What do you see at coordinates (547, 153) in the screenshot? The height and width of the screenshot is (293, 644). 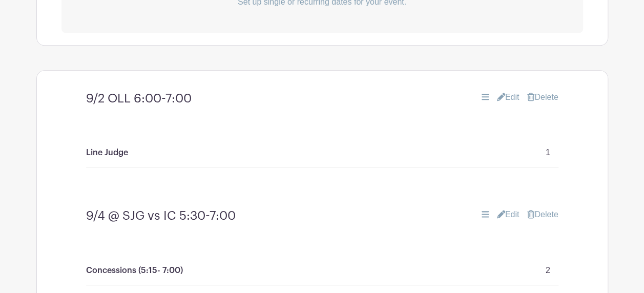 I see `p: 1` at bounding box center [547, 153].